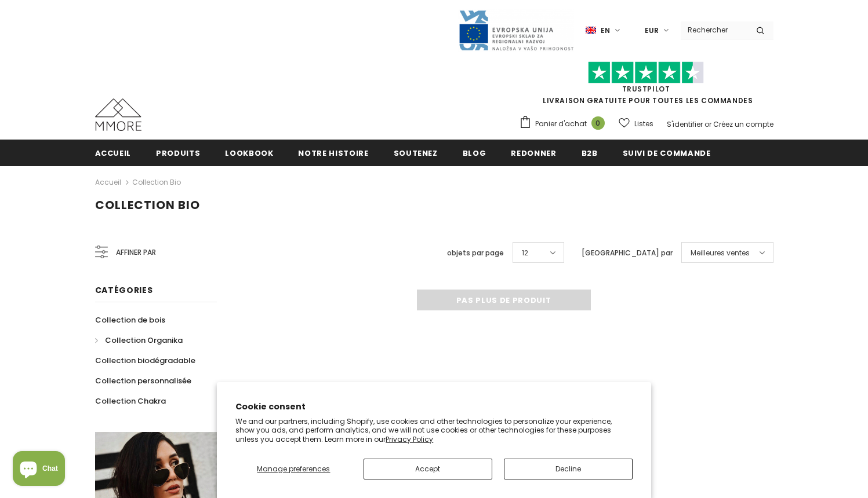 This screenshot has width=868, height=498. I want to click on a: TrustPilot, so click(646, 88).